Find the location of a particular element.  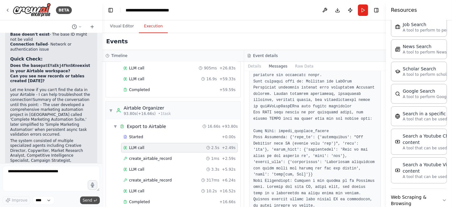

span: + 16.52s is located at coordinates (227, 191).